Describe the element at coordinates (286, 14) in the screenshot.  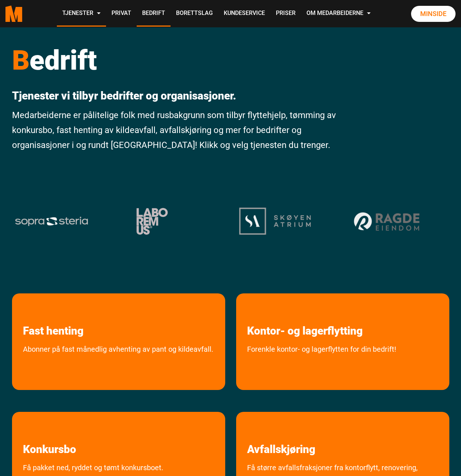
I see `a: Priser` at that location.